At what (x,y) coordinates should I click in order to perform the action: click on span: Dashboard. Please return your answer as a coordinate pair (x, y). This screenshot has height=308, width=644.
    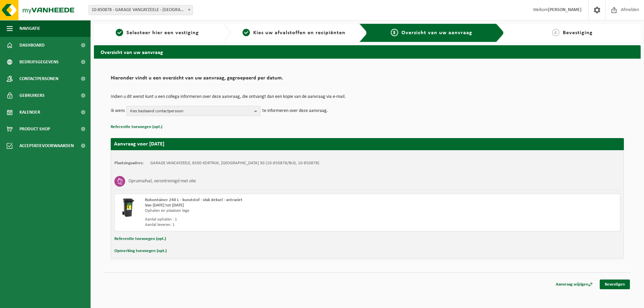
    Looking at the image, I should click on (32, 45).